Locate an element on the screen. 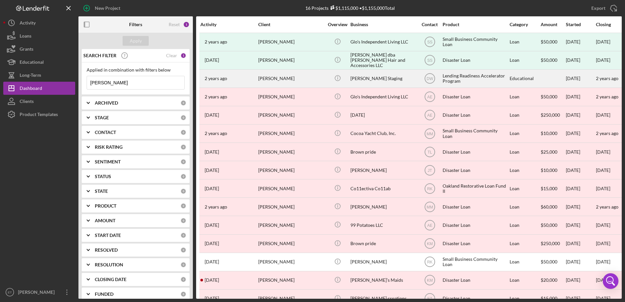 The height and width of the screenshot is (302, 625). div: 99 Potatoes LLC is located at coordinates (383, 225).